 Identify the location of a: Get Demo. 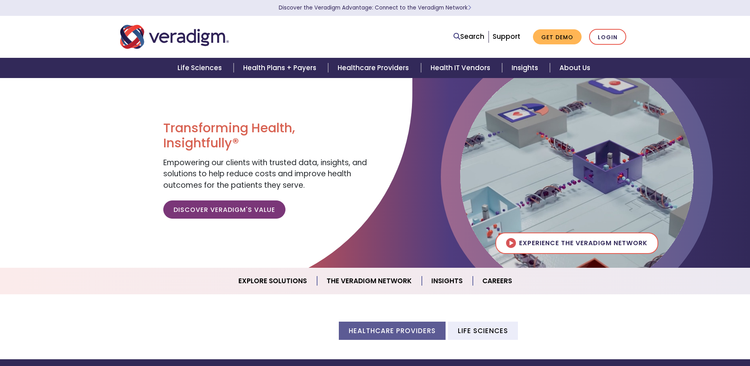
(557, 37).